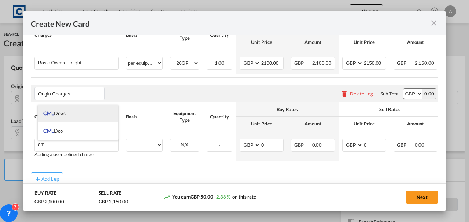 This screenshot has height=222, width=469. I want to click on md-icon: icon-plus md-link-fg s20, so click(38, 179).